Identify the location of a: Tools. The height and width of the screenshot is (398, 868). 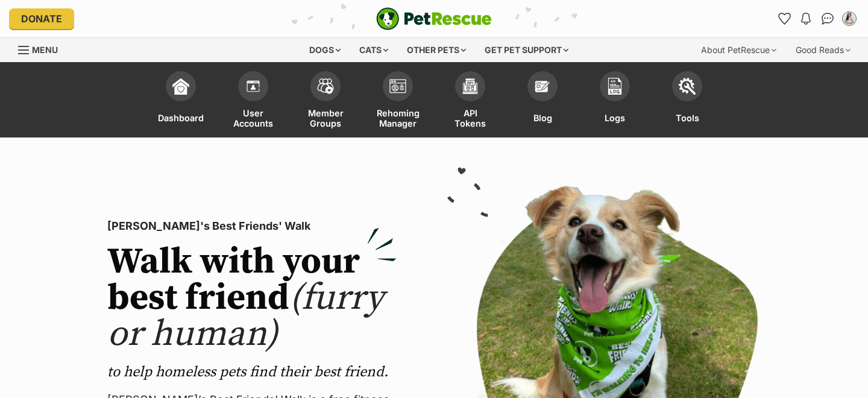
(687, 101).